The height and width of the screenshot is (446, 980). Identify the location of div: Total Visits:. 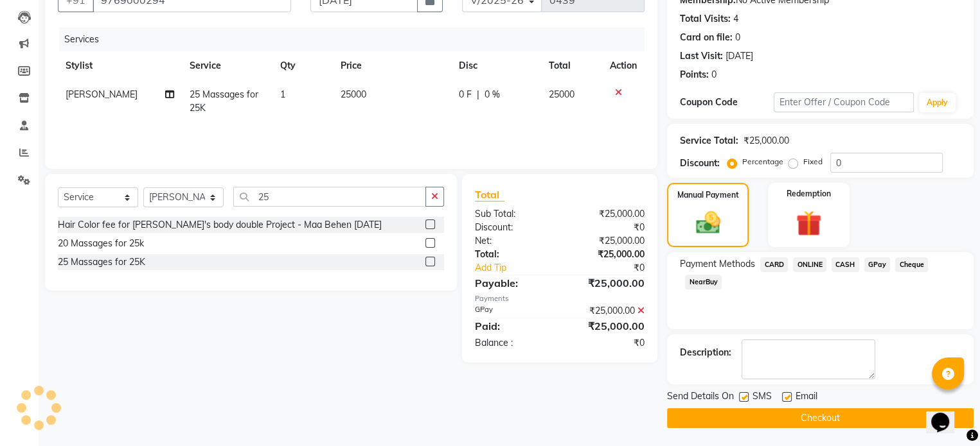
(705, 19).